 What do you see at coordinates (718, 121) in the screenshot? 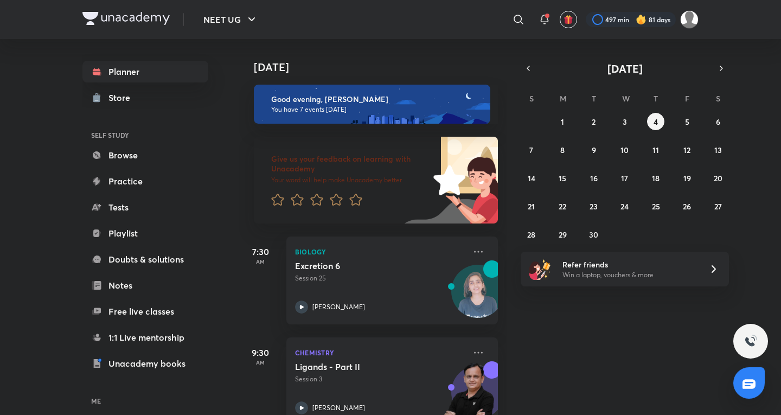
I see `button: September 6, 2025` at bounding box center [718, 121].